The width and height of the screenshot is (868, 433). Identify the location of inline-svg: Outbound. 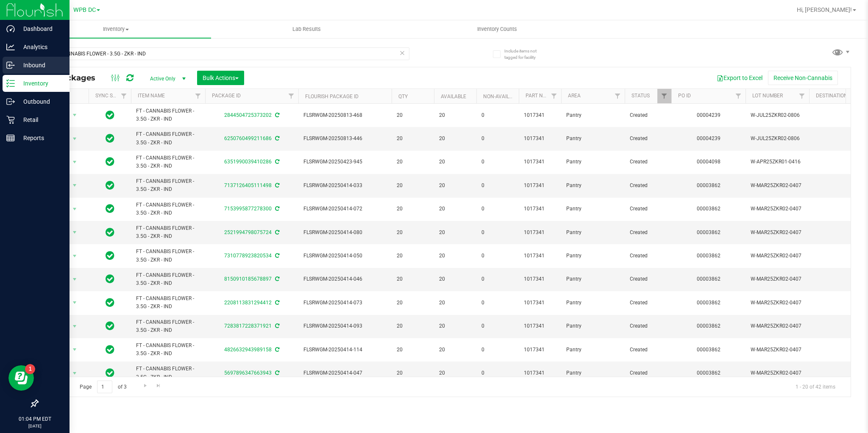
(11, 101).